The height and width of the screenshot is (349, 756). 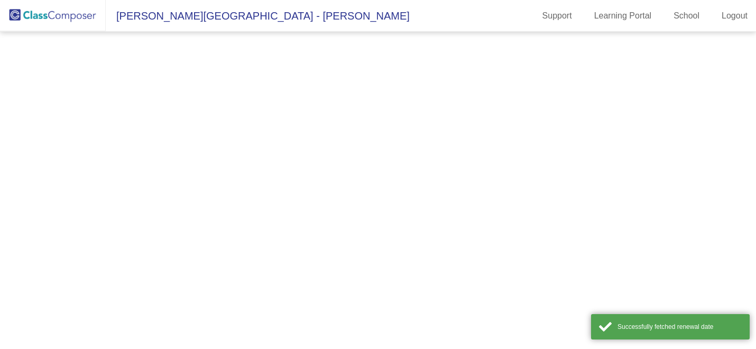 What do you see at coordinates (623, 16) in the screenshot?
I see `a: Learning Portal` at bounding box center [623, 16].